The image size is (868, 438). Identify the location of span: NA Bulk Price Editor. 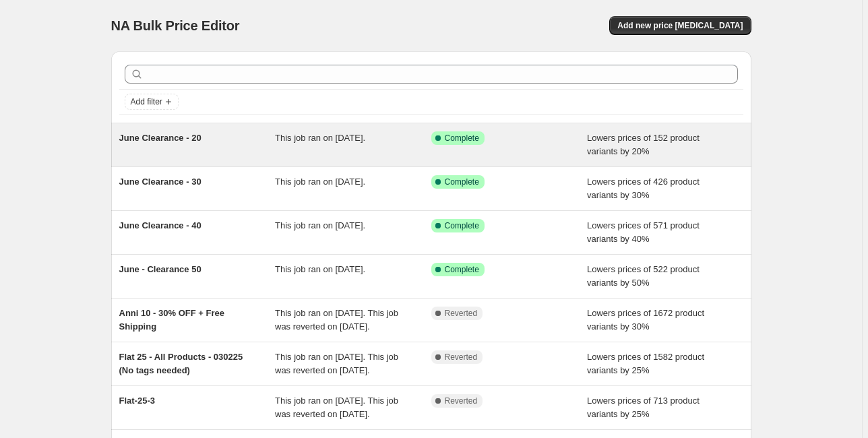
(175, 26).